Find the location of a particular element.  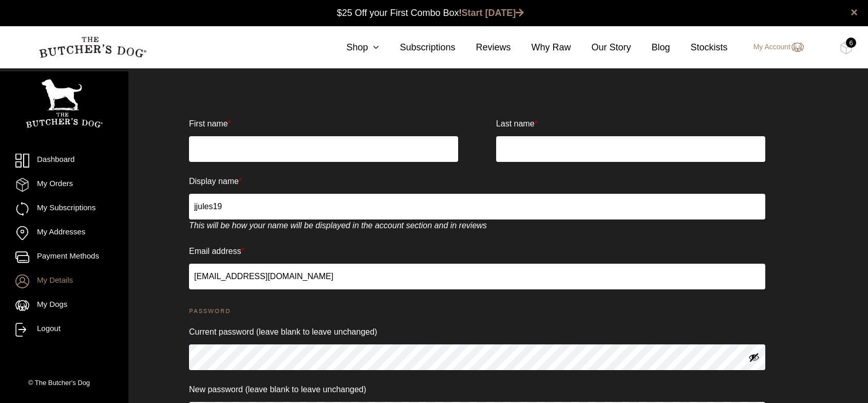

a: Payment Methods is located at coordinates (64, 257).